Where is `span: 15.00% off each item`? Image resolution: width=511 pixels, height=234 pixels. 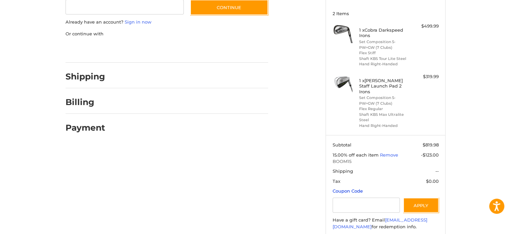 span: 15.00% off each item is located at coordinates (356, 155).